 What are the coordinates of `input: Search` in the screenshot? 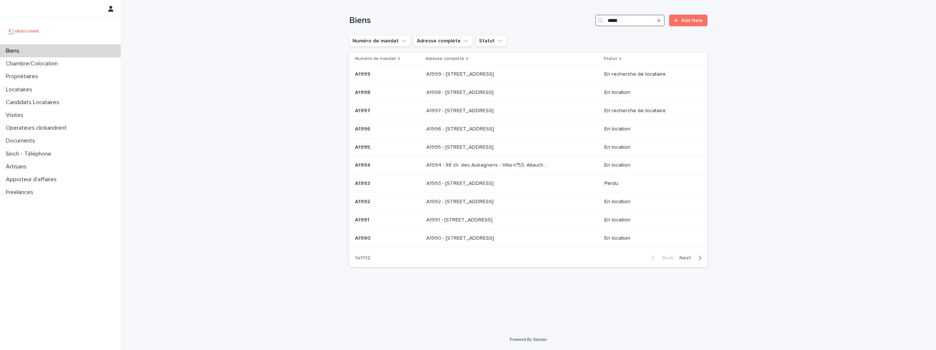 It's located at (630, 20).